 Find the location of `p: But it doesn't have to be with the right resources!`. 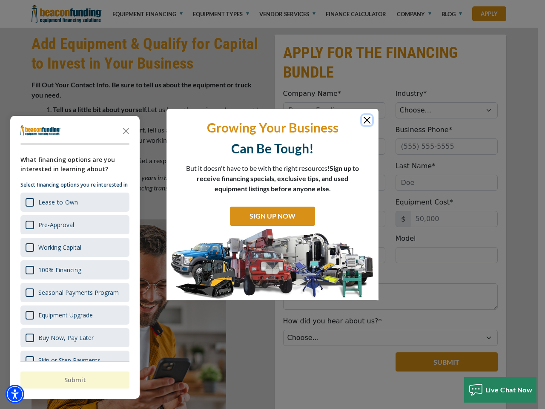

p: But it doesn't have to be with the right resources! is located at coordinates (273, 179).